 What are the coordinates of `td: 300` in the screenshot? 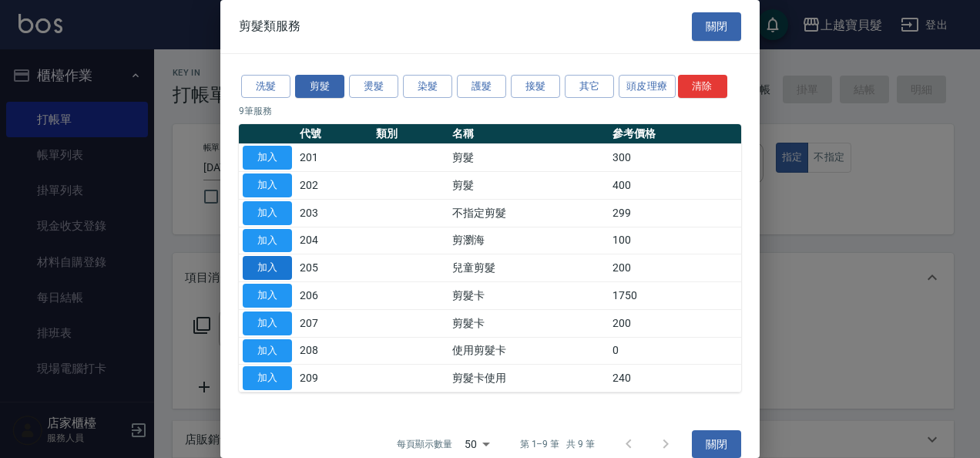 It's located at (675, 158).